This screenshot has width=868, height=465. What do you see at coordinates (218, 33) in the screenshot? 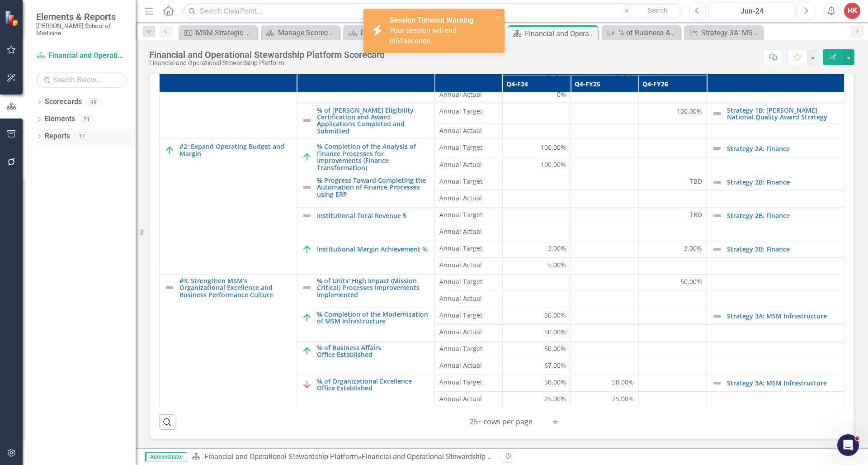
I see `a: MSM Strategic Plan Architecture (MSM's Preferred Future)` at bounding box center [218, 33].